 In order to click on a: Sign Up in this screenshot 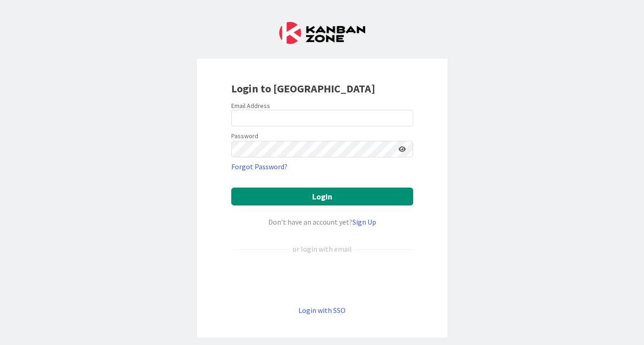, I will do `click(364, 222)`.